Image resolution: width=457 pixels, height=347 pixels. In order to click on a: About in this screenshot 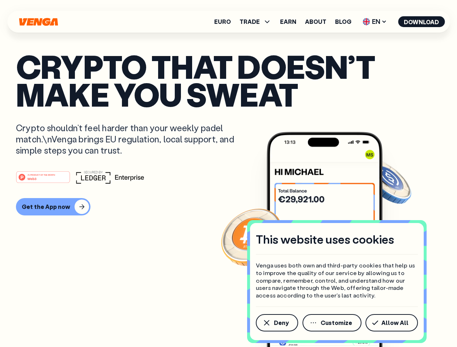, I will do `click(315, 22)`.